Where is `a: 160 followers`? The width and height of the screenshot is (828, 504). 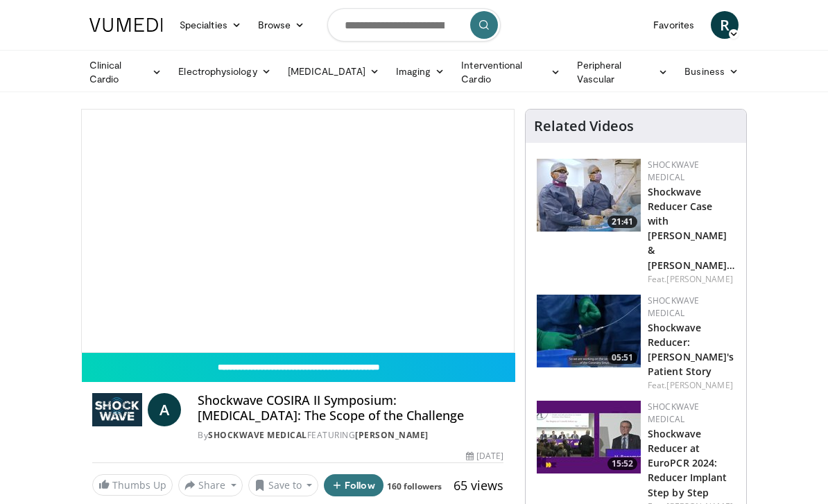
a: 160 followers is located at coordinates (414, 485).